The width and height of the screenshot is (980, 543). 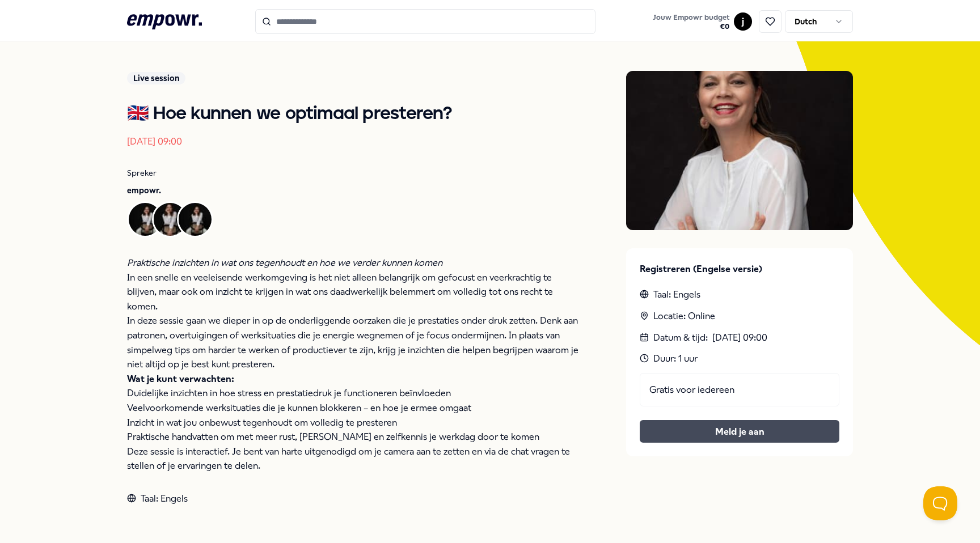 I want to click on button: Jouw Empowr budget€0, so click(x=691, y=22).